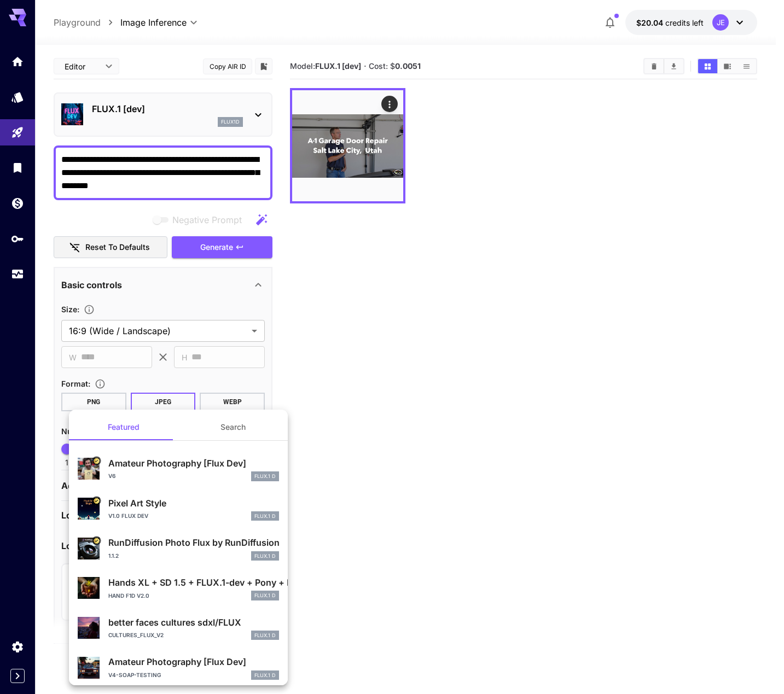 This screenshot has height=694, width=784. I want to click on p: Hand F1D v2.0, so click(129, 596).